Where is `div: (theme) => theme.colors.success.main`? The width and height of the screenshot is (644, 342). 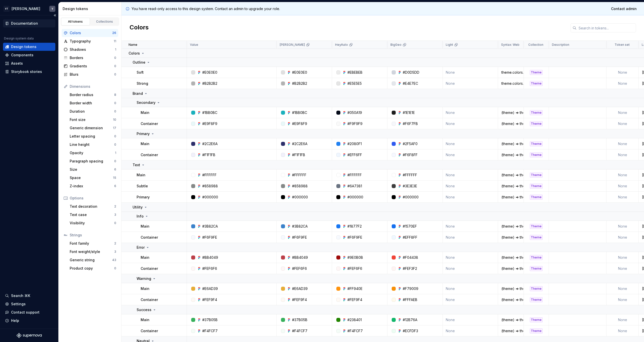 div: (theme) => theme.colors.success.main is located at coordinates (511, 320).